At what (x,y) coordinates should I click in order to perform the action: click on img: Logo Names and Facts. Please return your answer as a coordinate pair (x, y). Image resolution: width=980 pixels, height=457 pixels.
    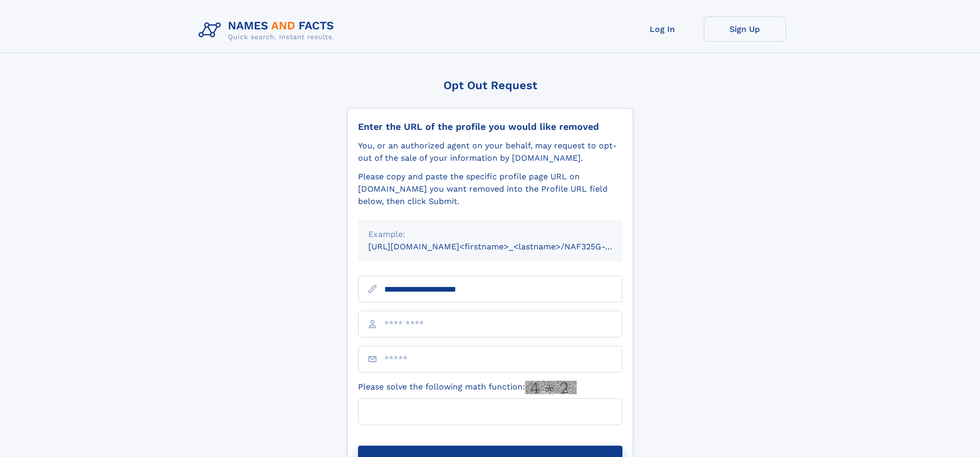
    Looking at the image, I should click on (268, 30).